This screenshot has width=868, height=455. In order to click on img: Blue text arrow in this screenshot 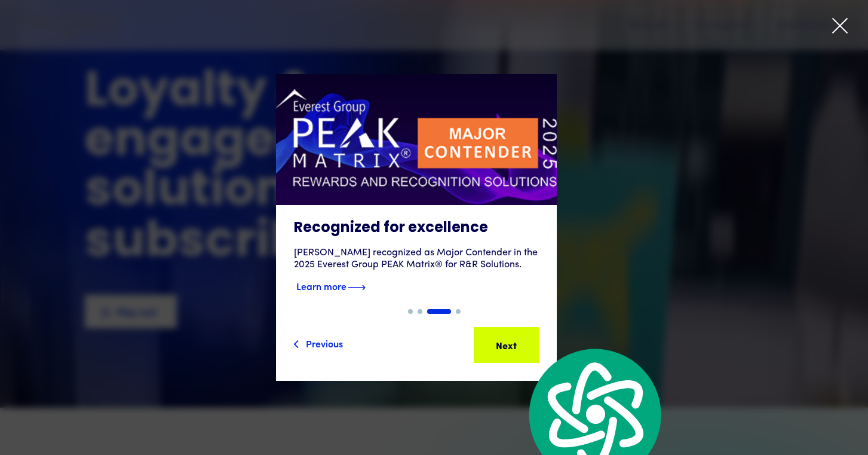, I will do `click(357, 287)`.